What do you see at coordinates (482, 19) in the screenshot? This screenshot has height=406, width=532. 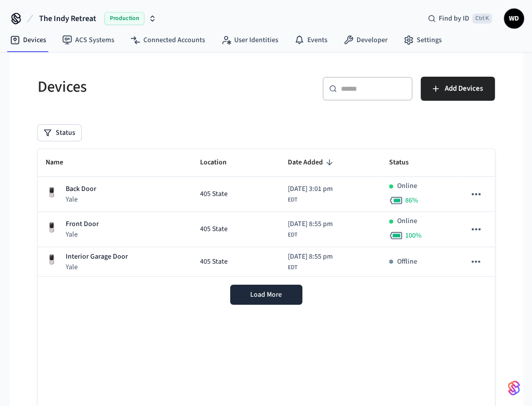 I see `span: Ctrl K` at bounding box center [482, 19].